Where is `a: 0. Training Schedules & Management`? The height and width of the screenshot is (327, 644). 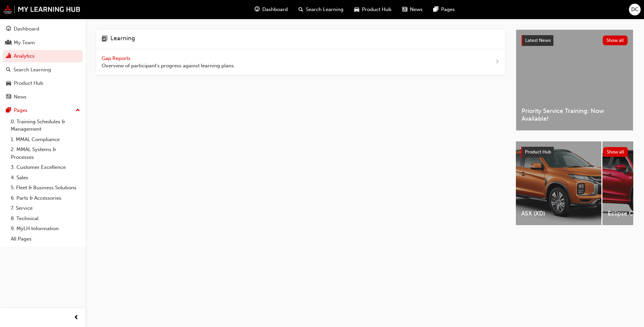
a: 0. Training Schedules & Management is located at coordinates (45, 126).